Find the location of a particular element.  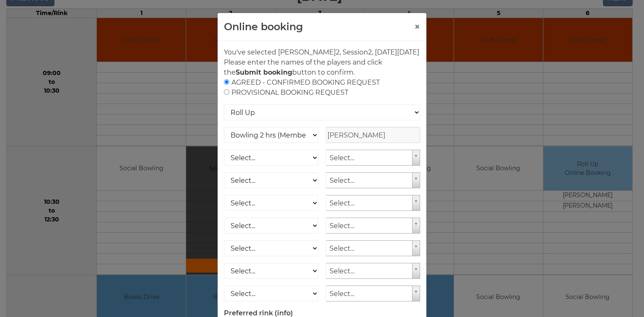

p: Please enter the names of the players and click the button to confirm. is located at coordinates (322, 68).